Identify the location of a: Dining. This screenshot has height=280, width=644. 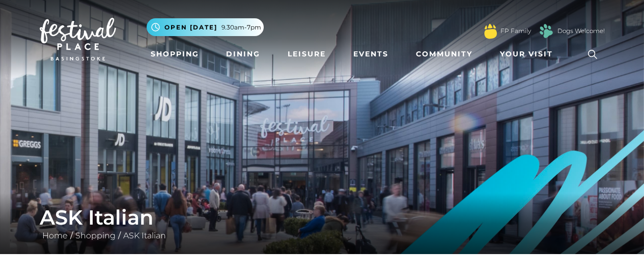
(243, 54).